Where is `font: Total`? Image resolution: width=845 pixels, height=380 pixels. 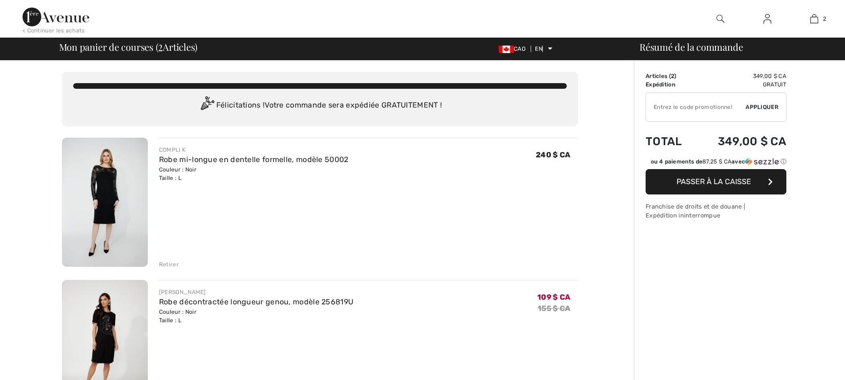
font: Total is located at coordinates (664, 141).